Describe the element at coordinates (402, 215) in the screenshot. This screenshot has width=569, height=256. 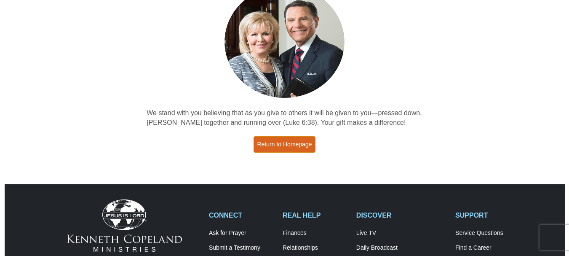
I see `h2: DISCOVER` at that location.